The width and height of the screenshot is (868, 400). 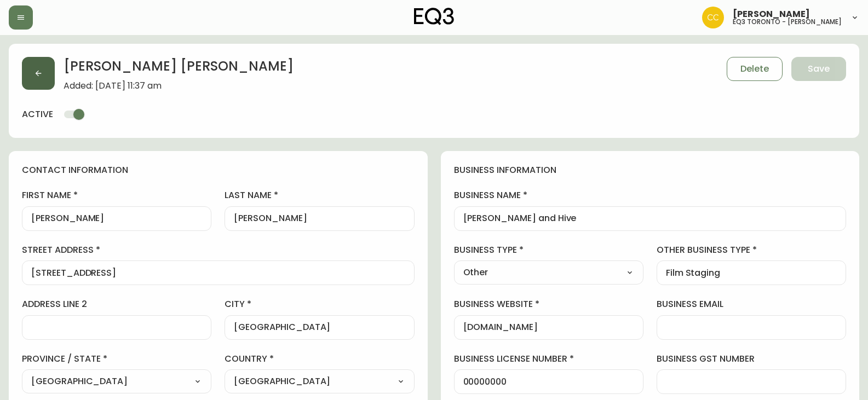 I want to click on img: logo, so click(x=434, y=16).